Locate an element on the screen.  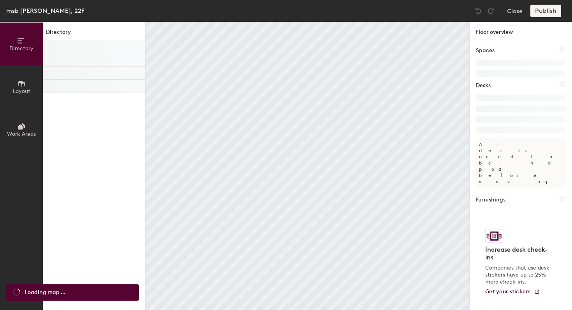
h4: Increase desk check-ins is located at coordinates (518, 253).